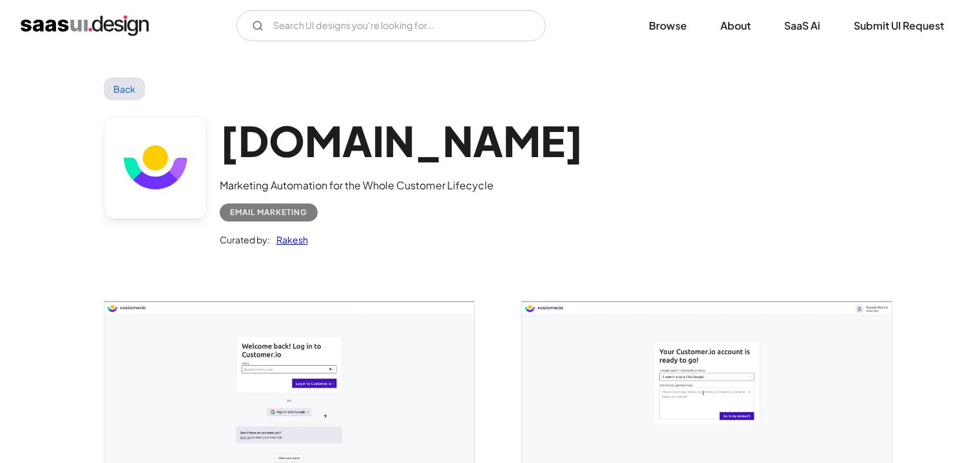 Image resolution: width=980 pixels, height=463 pixels. I want to click on div: Email Marketing, so click(269, 213).